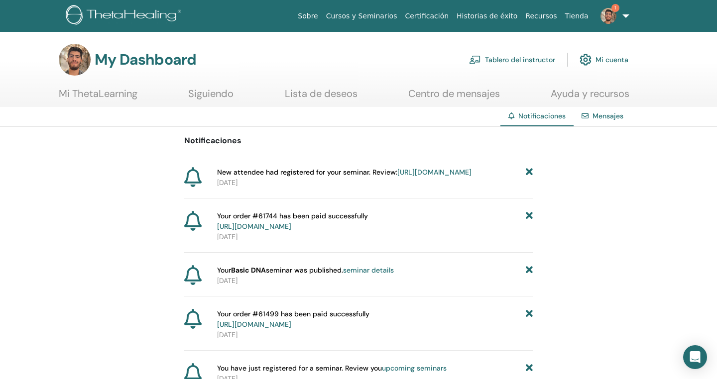 This screenshot has height=379, width=717. I want to click on a: Mensajes, so click(608, 116).